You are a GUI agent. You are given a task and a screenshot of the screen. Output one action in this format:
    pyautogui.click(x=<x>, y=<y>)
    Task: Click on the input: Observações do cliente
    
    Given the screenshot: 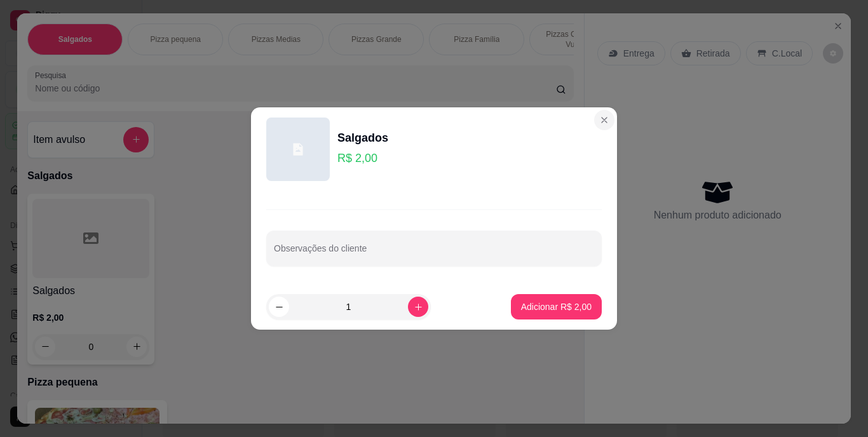 What is the action you would take?
    pyautogui.click(x=434, y=254)
    